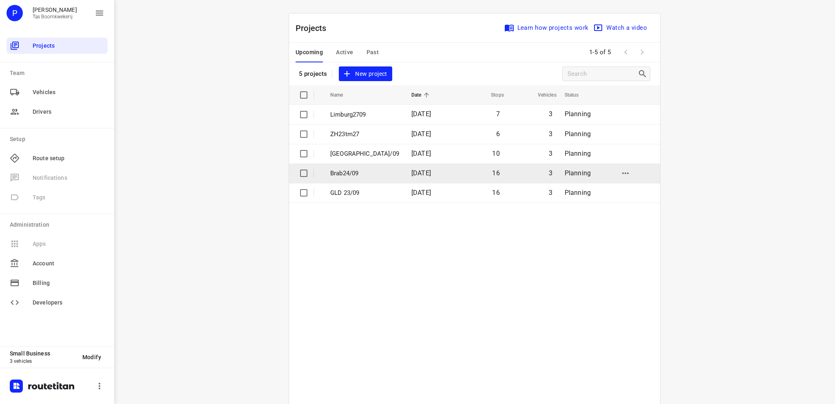 The height and width of the screenshot is (404, 835). I want to click on p: Team, so click(59, 73).